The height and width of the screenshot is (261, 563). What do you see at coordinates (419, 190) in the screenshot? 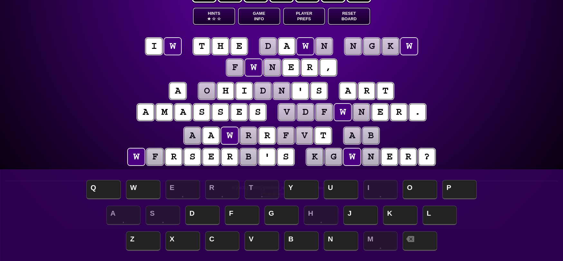
I see `span: O` at bounding box center [419, 190].